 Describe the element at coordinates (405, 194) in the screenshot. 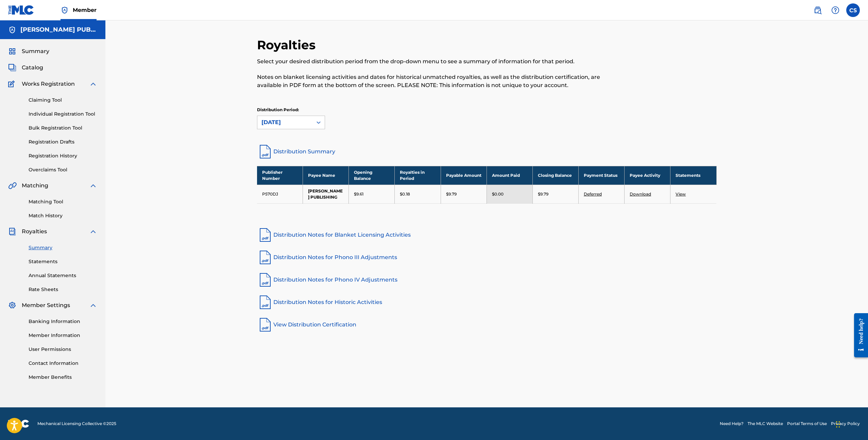

I see `p: $0.18` at that location.